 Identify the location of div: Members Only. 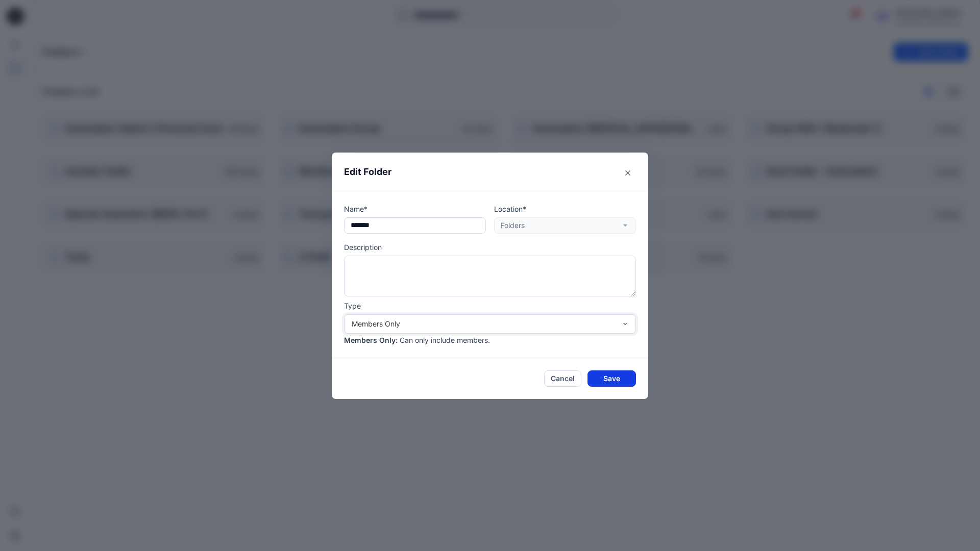
(483, 323).